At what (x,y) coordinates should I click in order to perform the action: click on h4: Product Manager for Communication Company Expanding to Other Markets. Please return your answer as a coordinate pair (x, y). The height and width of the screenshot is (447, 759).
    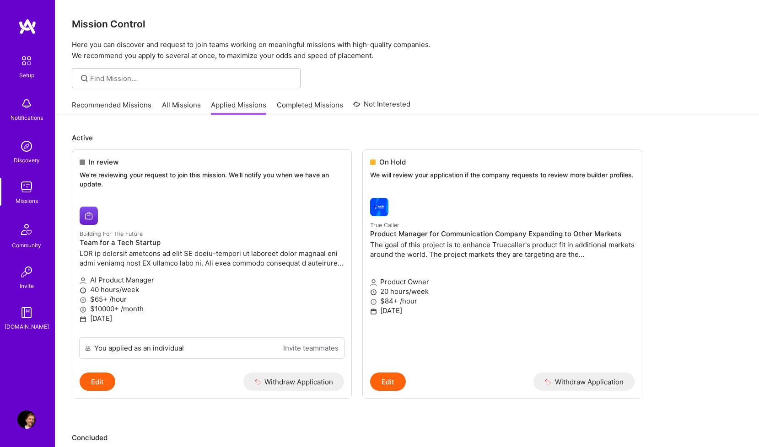
    Looking at the image, I should click on (502, 234).